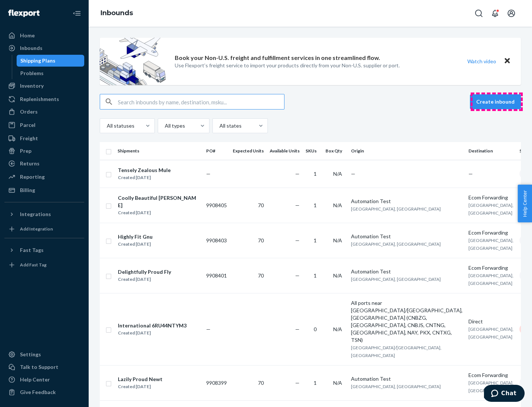  Describe the element at coordinates (216, 205) in the screenshot. I see `td: 9908405` at that location.